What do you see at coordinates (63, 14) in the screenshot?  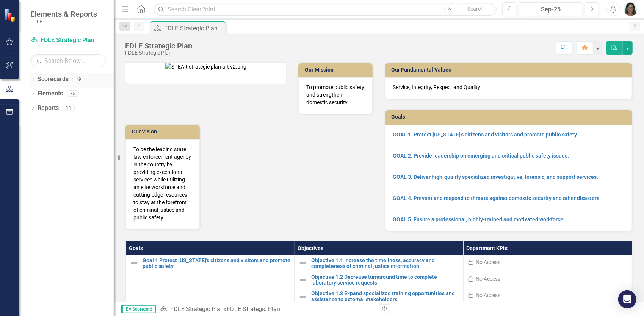 I see `span: Elements & Reports` at bounding box center [63, 14].